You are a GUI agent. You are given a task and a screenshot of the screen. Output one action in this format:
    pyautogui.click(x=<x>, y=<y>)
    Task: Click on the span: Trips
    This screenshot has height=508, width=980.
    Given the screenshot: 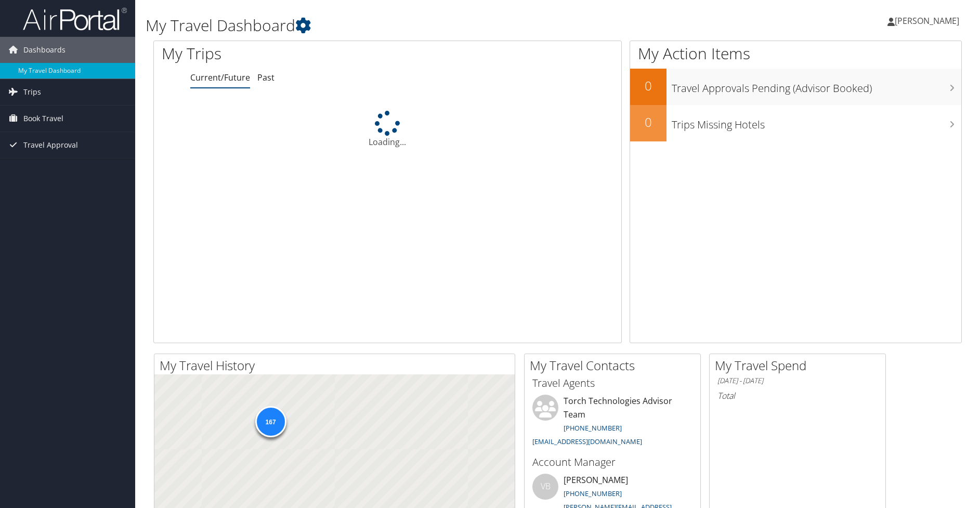 What is the action you would take?
    pyautogui.click(x=32, y=92)
    